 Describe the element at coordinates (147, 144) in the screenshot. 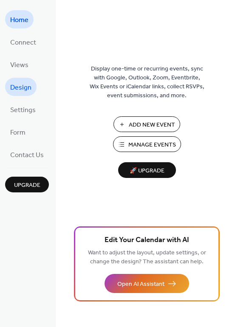

I see `button: Manage Events` at that location.